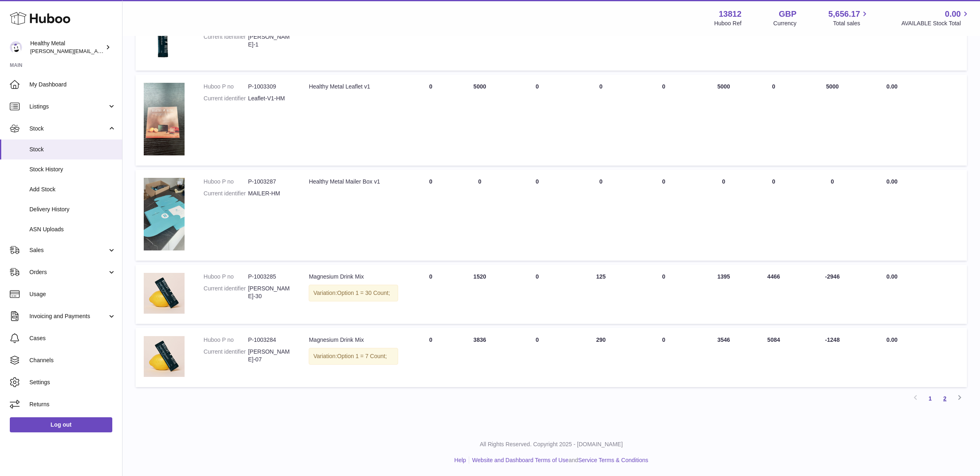  I want to click on a: Help, so click(460, 460).